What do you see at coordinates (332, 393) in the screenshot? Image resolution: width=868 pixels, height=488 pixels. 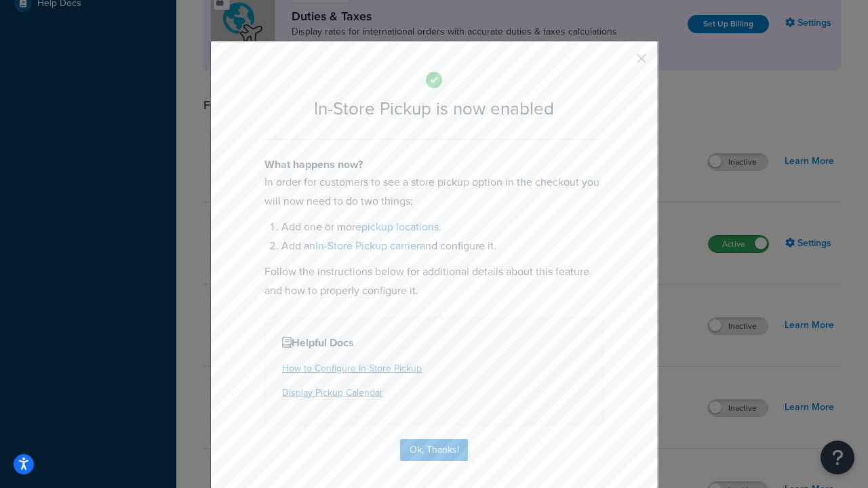 I see `a: Display Pickup Calendar` at bounding box center [332, 393].